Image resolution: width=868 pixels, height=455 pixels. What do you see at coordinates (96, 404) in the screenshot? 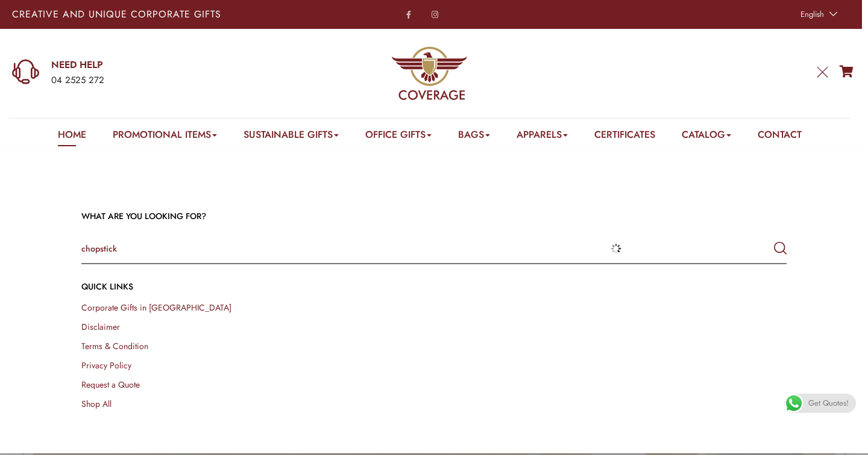
I see `a: Shop All` at bounding box center [96, 404].